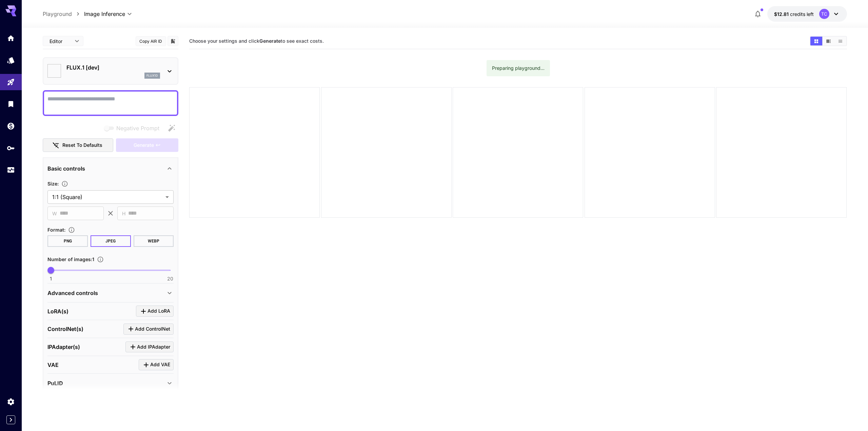 The image size is (868, 431). I want to click on span: Editor, so click(60, 41).